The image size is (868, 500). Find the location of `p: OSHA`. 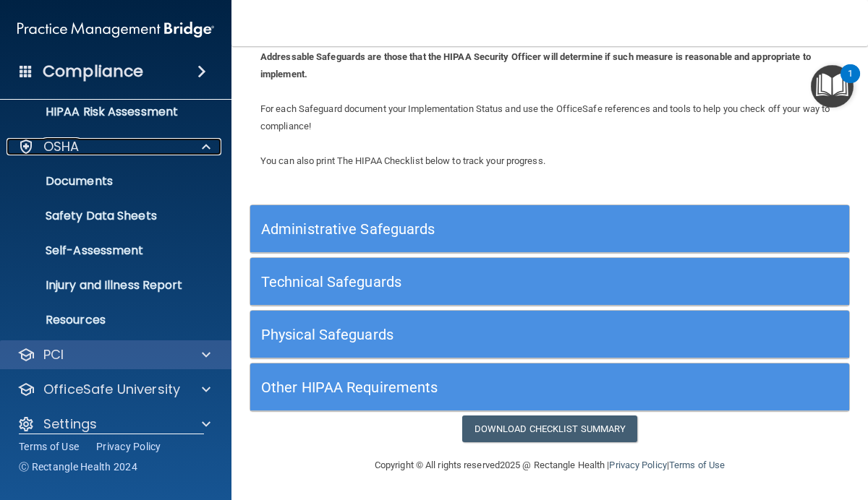

p: OSHA is located at coordinates (61, 147).